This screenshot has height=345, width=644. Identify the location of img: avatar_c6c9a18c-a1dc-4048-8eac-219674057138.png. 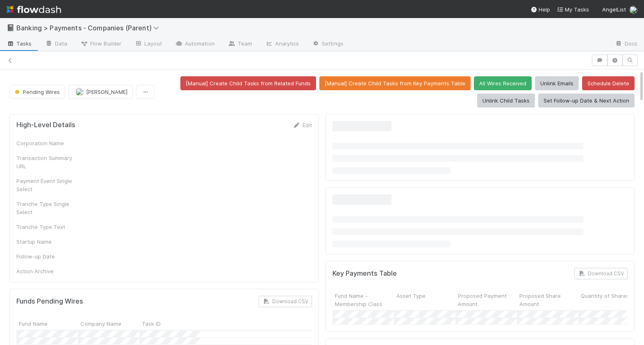
(80, 92).